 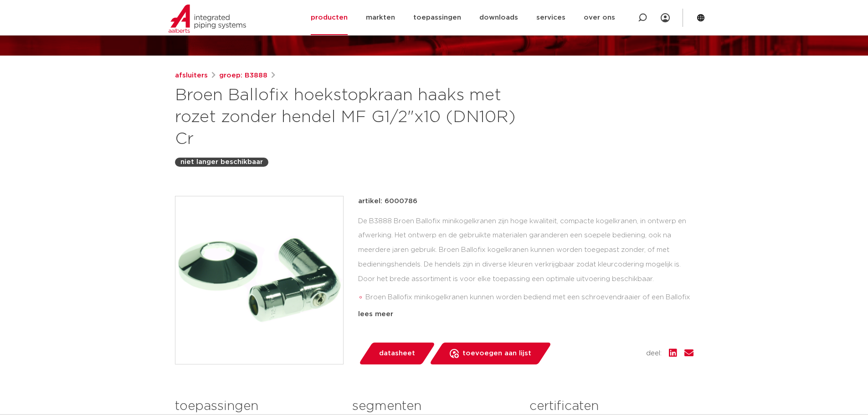 What do you see at coordinates (397, 353) in the screenshot?
I see `span: datasheet` at bounding box center [397, 353].